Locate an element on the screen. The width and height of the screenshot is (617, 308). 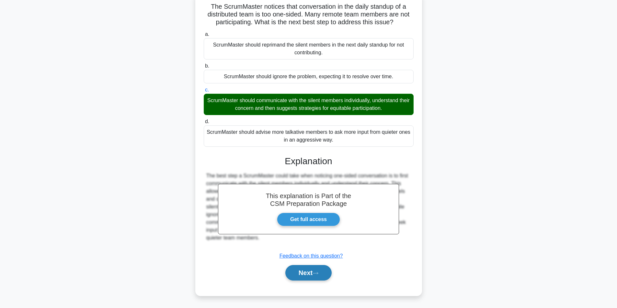
span: d. is located at coordinates (207, 121).